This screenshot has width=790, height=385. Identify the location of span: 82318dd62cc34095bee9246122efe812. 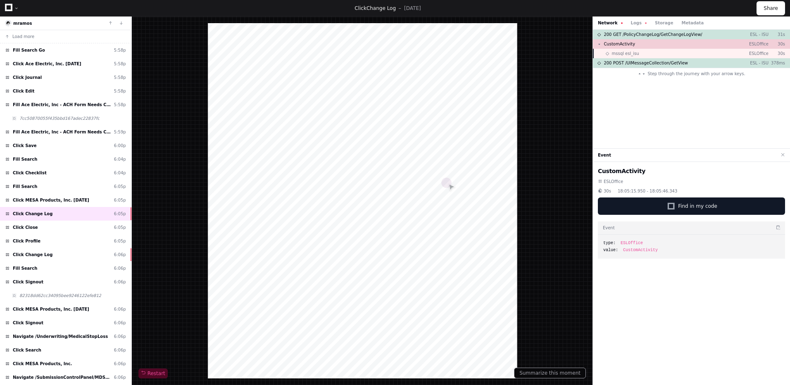
(60, 295).